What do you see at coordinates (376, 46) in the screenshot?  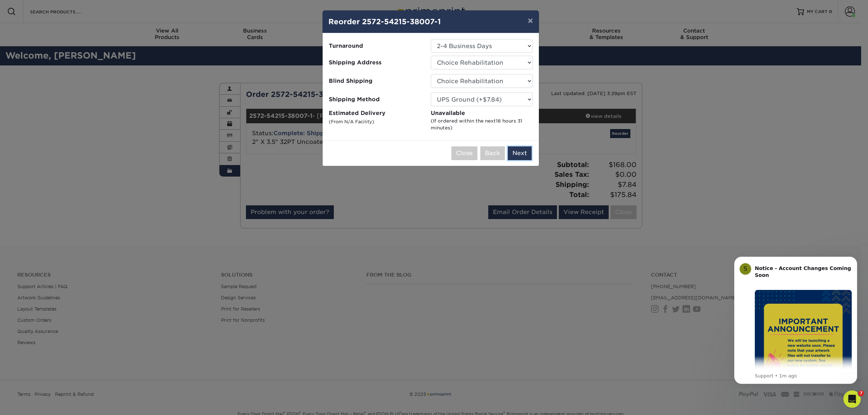 I see `span: Turnaround` at bounding box center [376, 46].